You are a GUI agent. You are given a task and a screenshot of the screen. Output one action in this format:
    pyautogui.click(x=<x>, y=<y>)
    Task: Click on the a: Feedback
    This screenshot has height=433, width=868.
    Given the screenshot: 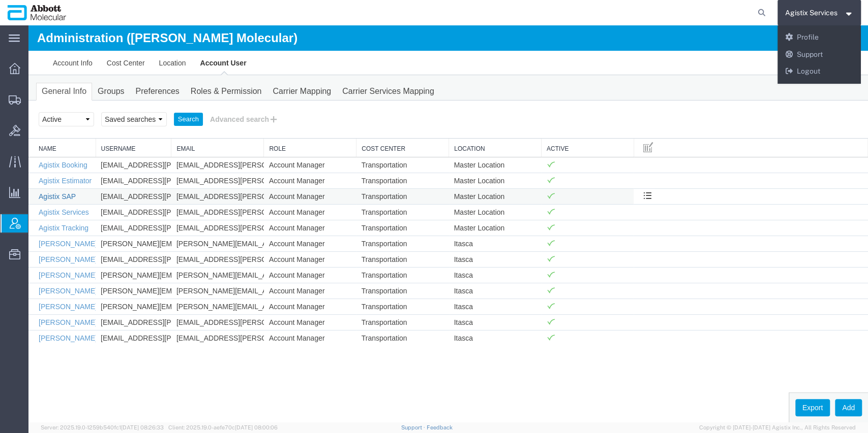 What is the action you would take?
    pyautogui.click(x=439, y=428)
    